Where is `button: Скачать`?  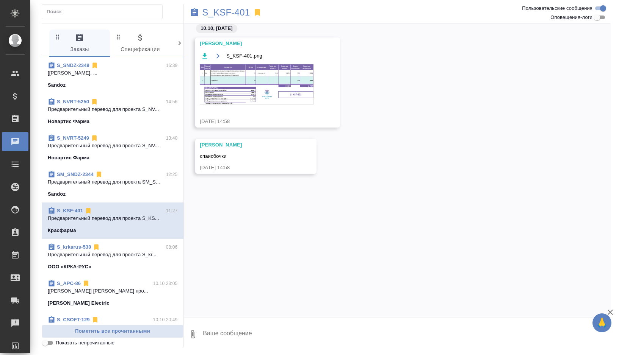
button: Скачать is located at coordinates (204, 56).